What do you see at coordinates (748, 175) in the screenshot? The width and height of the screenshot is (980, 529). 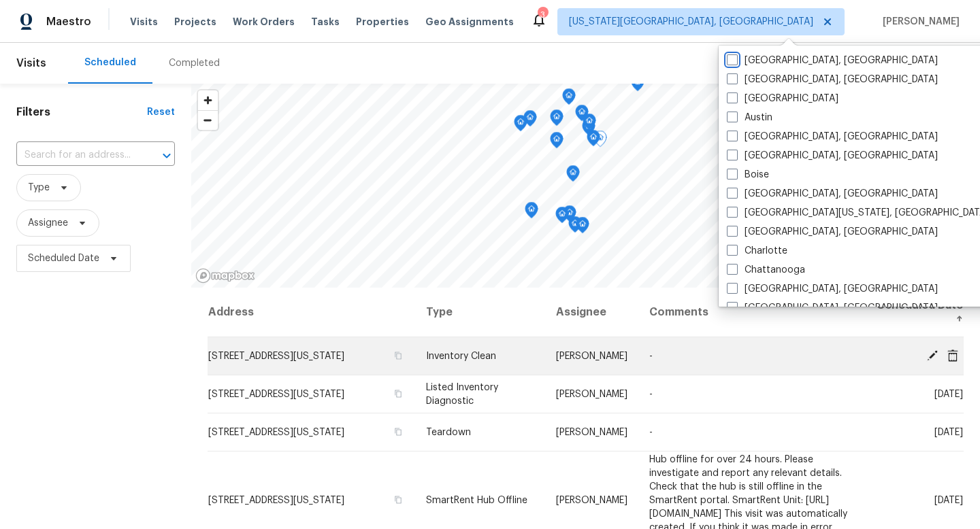 I see `label: Boise` at bounding box center [748, 175].